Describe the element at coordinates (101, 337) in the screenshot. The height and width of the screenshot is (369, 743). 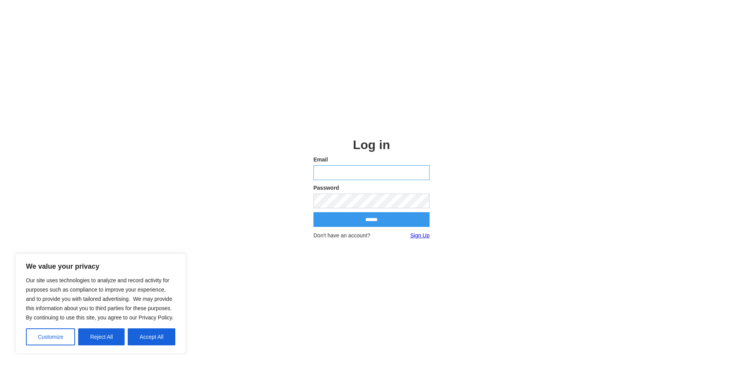
I see `button: Reject All` at that location.